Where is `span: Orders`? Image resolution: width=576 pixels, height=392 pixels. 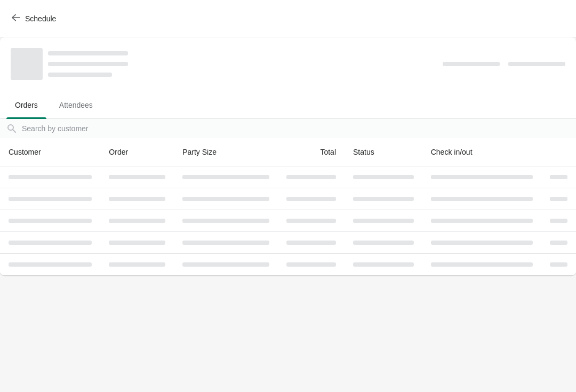
span: Orders is located at coordinates (26, 105).